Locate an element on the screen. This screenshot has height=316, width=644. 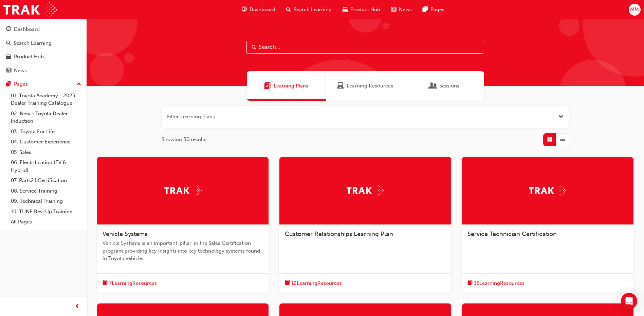
a: 09. Technical Training is located at coordinates (46, 201).